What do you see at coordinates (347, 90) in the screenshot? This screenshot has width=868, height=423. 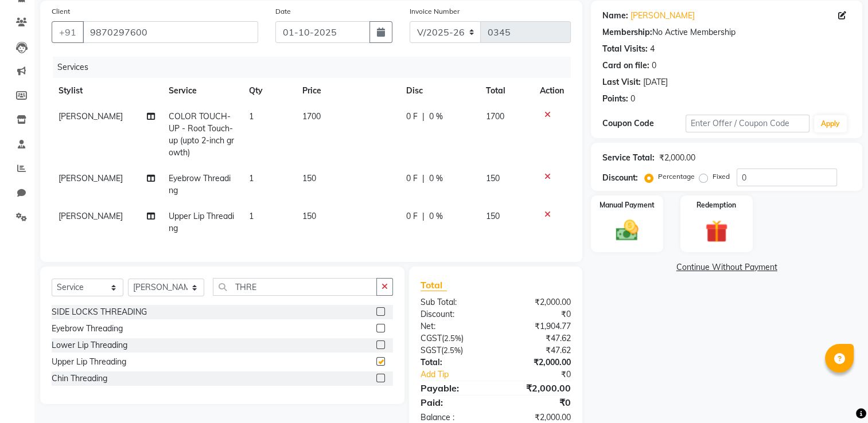 I see `th: Price` at bounding box center [347, 90].